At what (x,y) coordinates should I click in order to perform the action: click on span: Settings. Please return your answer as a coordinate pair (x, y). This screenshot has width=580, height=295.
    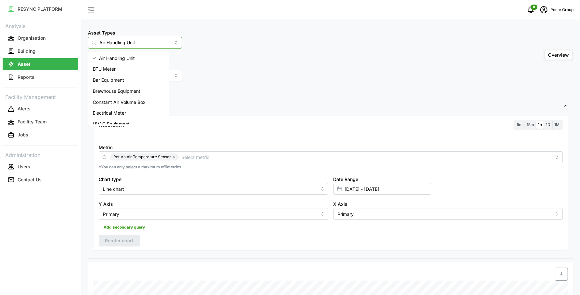
    Looking at the image, I should click on (328, 106).